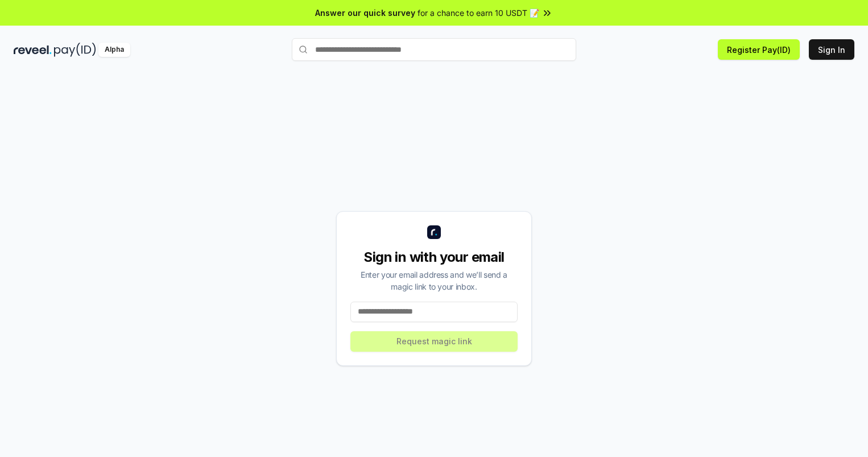 The width and height of the screenshot is (868, 457). I want to click on div: Sign in with your email, so click(434, 257).